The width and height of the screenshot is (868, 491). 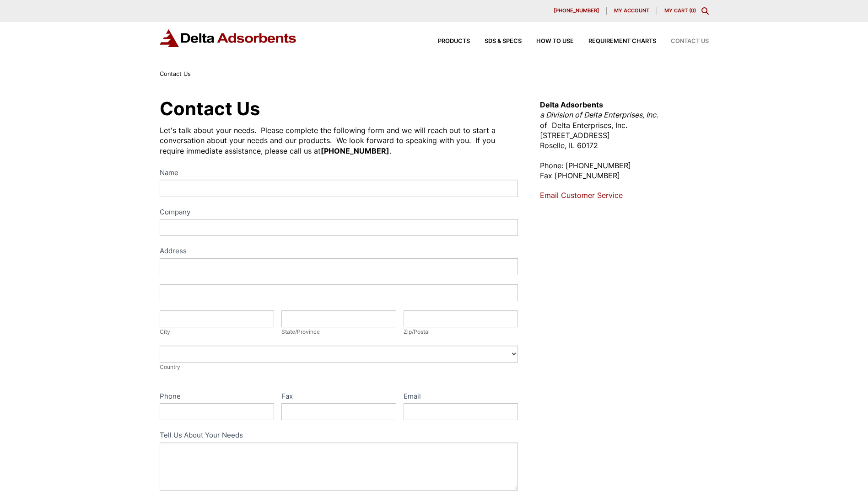 I want to click on span: Products, so click(x=454, y=41).